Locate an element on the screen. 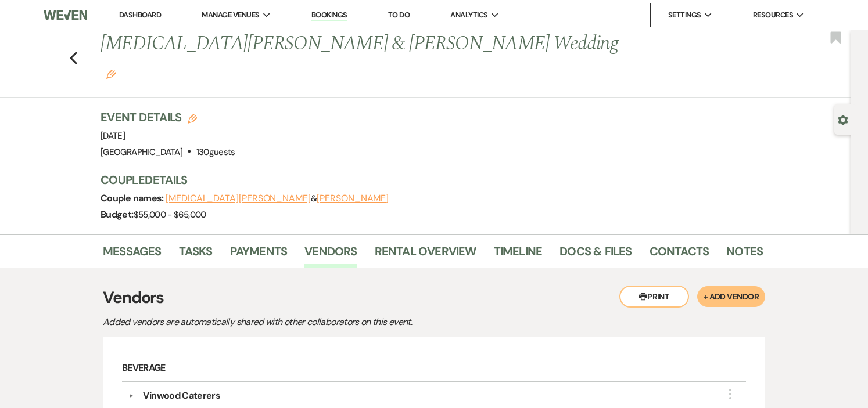 This screenshot has width=868, height=408. a: Notes is located at coordinates (744, 255).